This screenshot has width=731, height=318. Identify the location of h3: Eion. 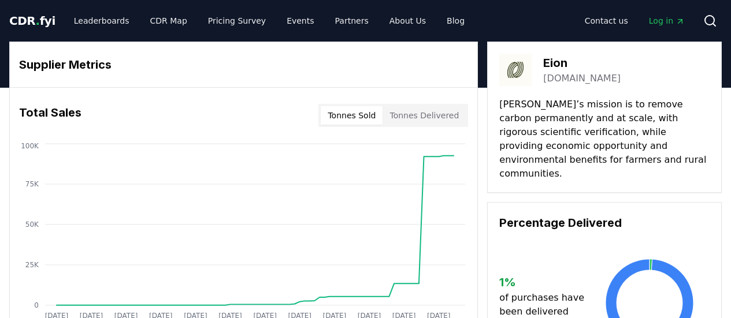
(582, 63).